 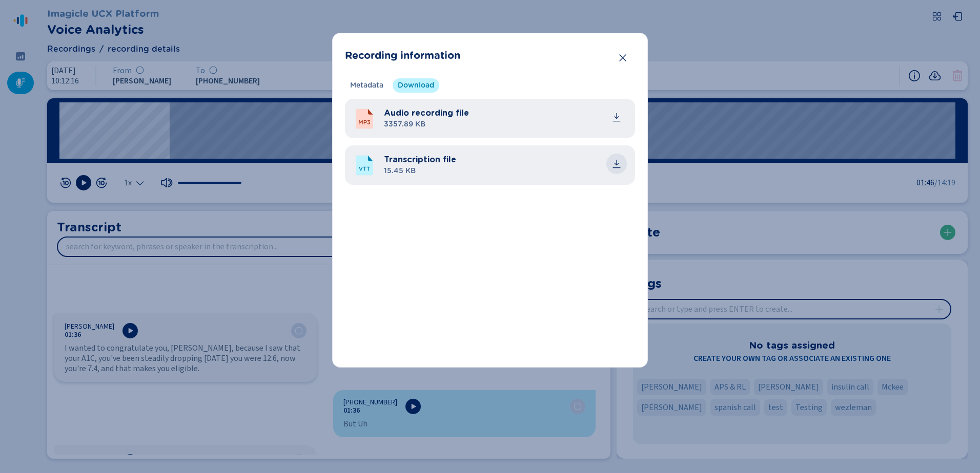 What do you see at coordinates (426, 113) in the screenshot?
I see `span: Audio recording file` at bounding box center [426, 113].